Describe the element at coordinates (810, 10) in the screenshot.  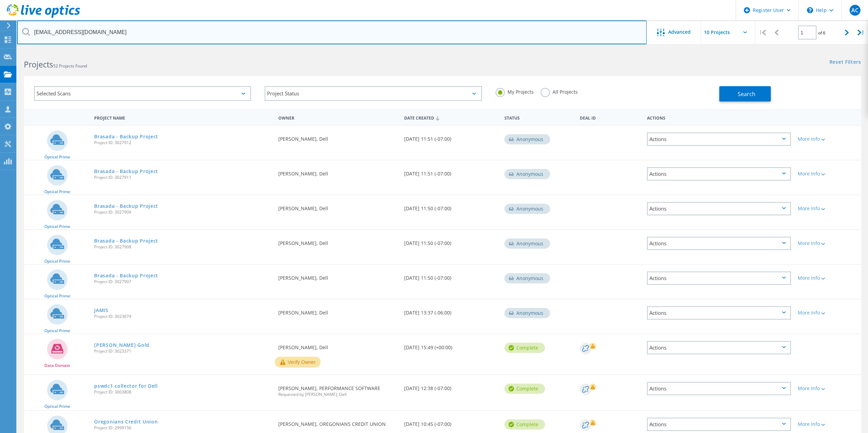
I see `svg: \n` at that location.